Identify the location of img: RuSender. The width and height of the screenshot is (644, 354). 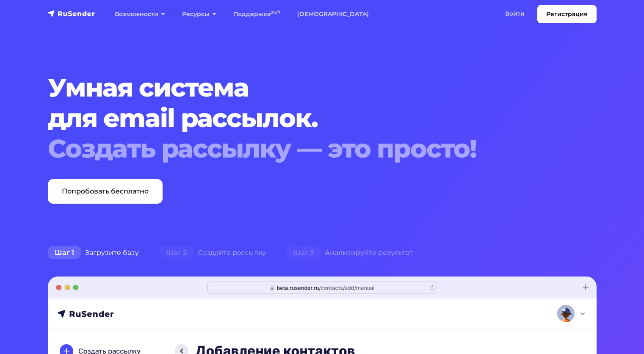
(72, 13).